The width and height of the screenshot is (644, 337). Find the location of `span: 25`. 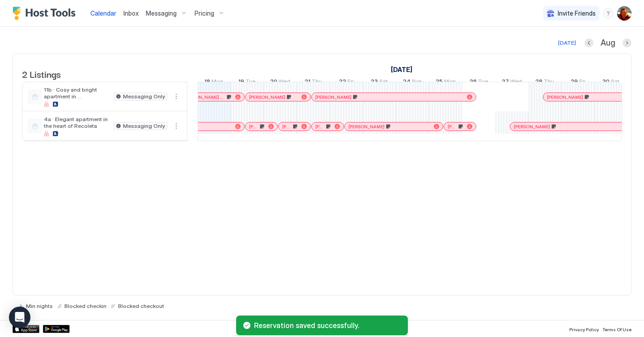

span: 25 is located at coordinates (439, 82).